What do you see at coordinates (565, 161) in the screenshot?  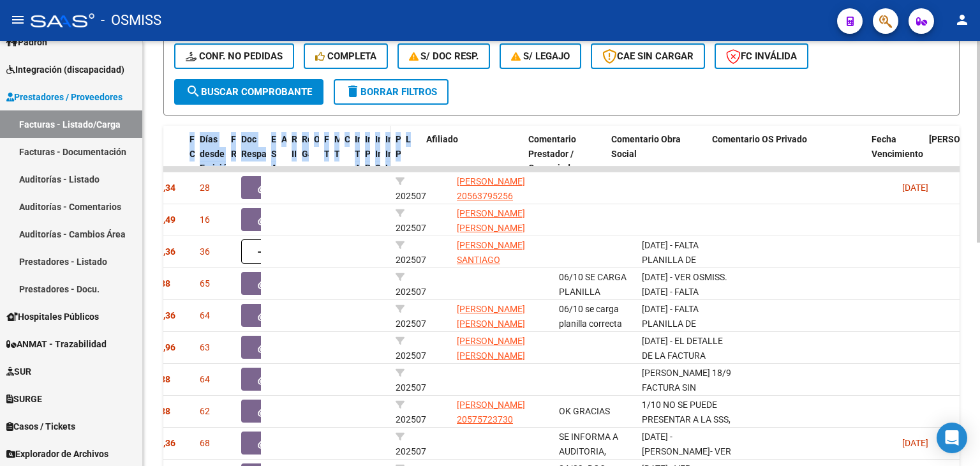 I see `datatable-header-cell: Comentario Prestador / Gerenciador` at bounding box center [565, 161].